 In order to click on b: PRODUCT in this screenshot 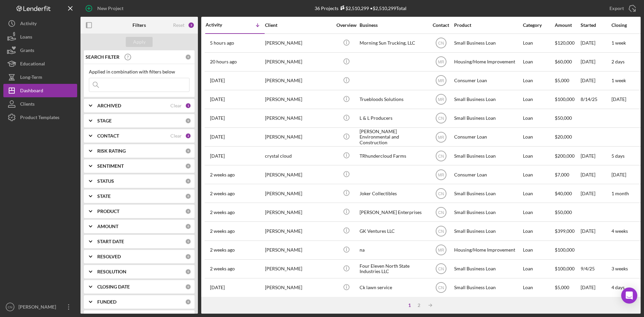, I will do `click(108, 211)`.